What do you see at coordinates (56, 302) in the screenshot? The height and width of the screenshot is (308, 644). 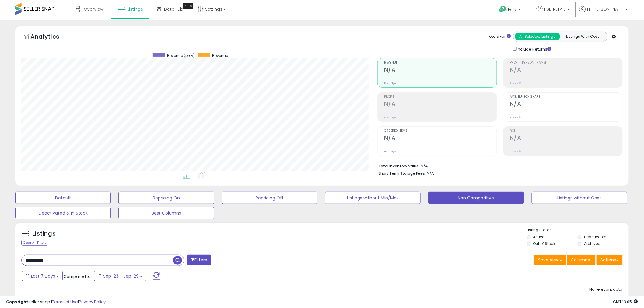 I see `div: seller snap | |` at bounding box center [56, 302].